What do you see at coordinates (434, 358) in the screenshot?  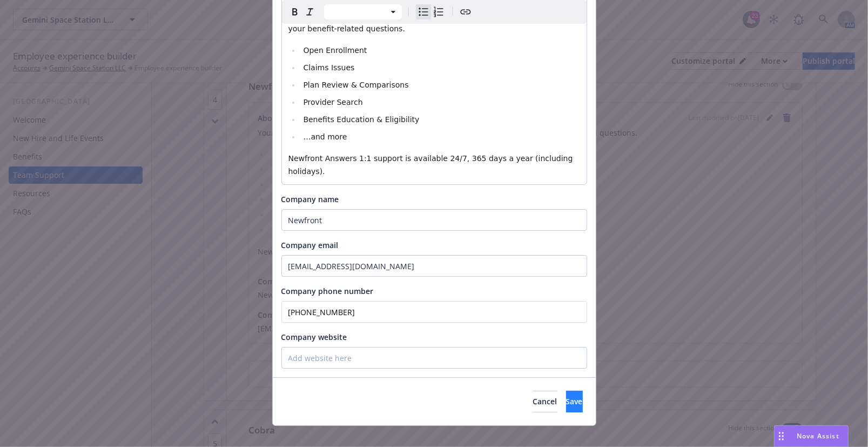 I see `input: Add website here` at bounding box center [434, 358].